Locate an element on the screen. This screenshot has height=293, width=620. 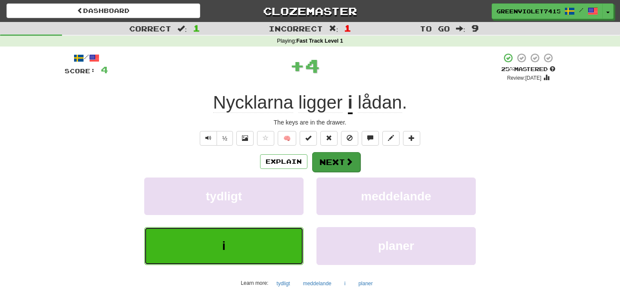
button: Ignore sentence (alt+i) is located at coordinates (349, 138).